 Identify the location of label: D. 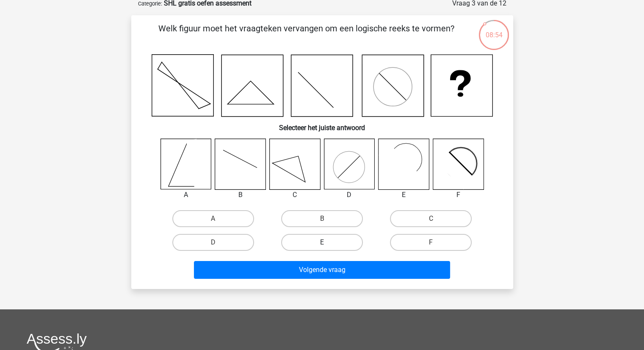
(213, 242).